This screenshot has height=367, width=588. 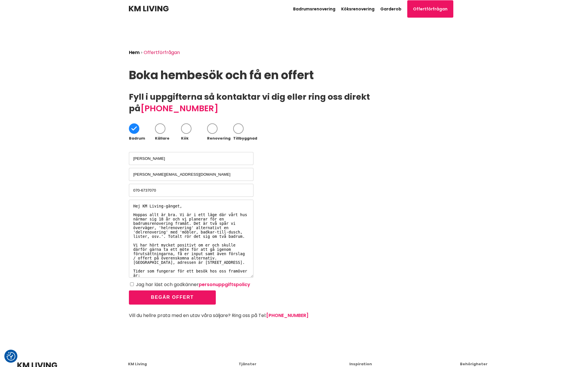 What do you see at coordinates (294, 102) in the screenshot?
I see `h2: Fyll i uppgifterna så kontaktar vi dig eller ring oss direkt på` at bounding box center [294, 102].